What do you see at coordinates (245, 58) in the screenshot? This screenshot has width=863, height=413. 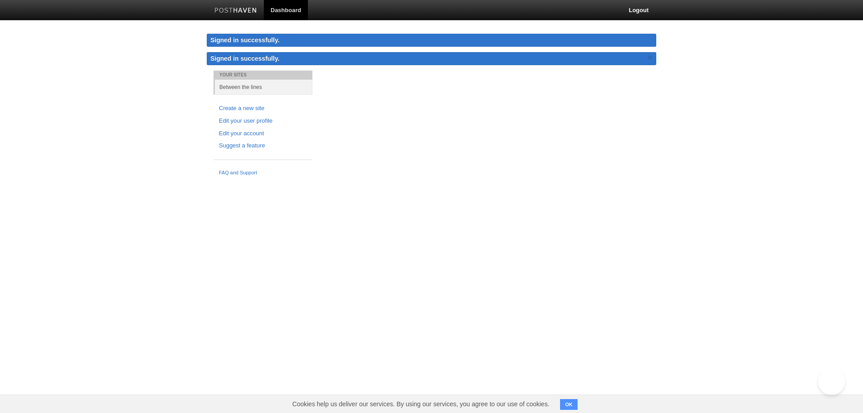 I see `span: Signed in successfully.` at bounding box center [245, 58].